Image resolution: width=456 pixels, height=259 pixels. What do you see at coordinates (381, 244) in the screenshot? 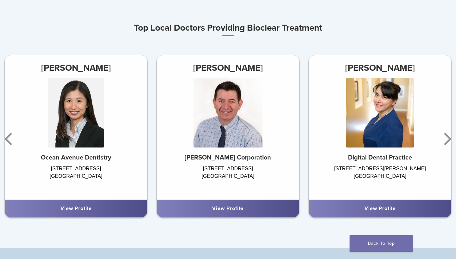
I see `a: Back To Top` at bounding box center [381, 244].